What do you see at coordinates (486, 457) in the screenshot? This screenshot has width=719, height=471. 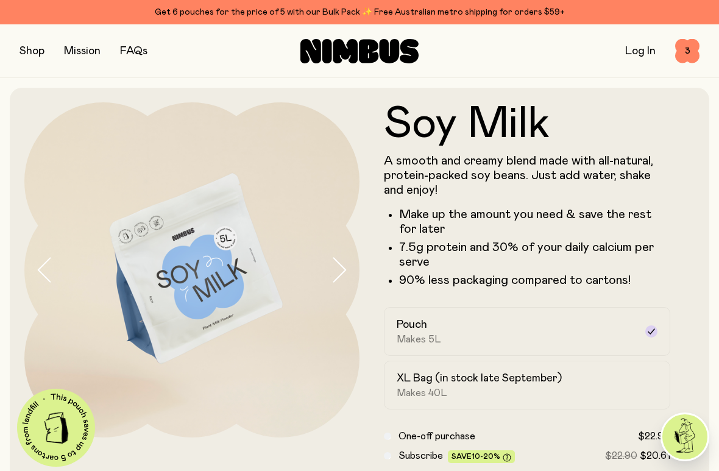 I see `span: 10-20%` at bounding box center [486, 457].